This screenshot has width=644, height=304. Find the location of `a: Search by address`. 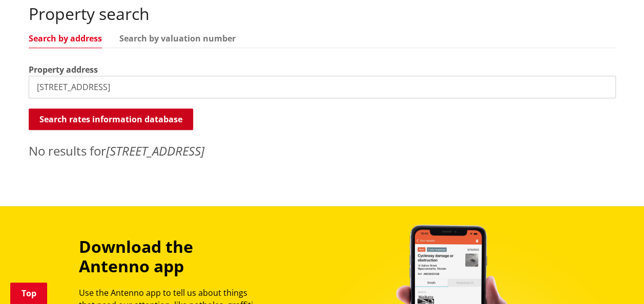

a: Search by address is located at coordinates (65, 39).